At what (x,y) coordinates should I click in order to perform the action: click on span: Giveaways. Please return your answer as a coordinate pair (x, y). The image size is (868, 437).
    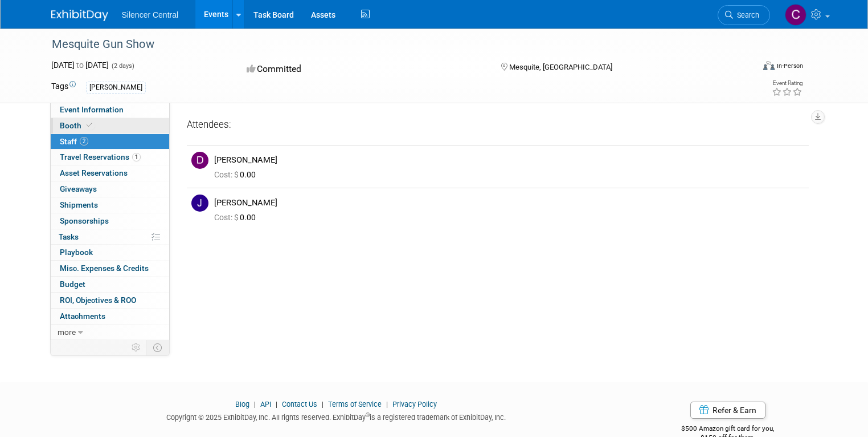
    Looking at the image, I should click on (78, 189).